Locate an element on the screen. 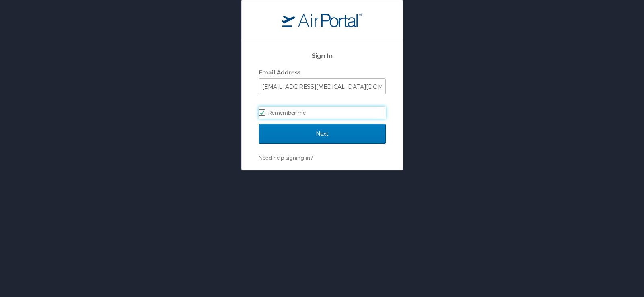 Image resolution: width=644 pixels, height=297 pixels. img: logo is located at coordinates (322, 20).